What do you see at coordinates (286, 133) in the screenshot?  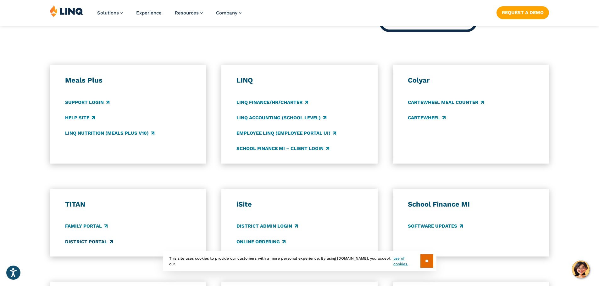 I see `a: Employee LINQ (Employee Portal UI)` at bounding box center [286, 133].